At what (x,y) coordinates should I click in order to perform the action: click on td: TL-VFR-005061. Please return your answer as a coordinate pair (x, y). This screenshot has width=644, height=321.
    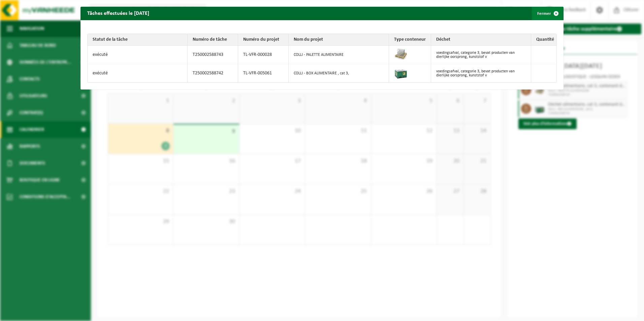
    Looking at the image, I should click on (264, 73).